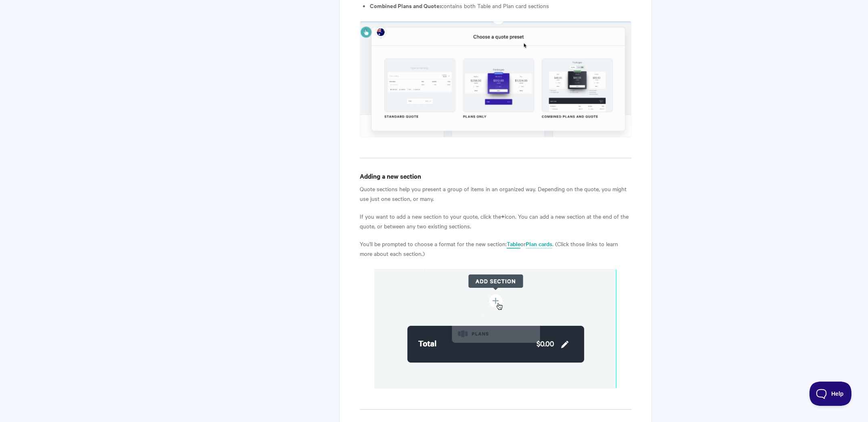  I want to click on p: Quote sections help you present a group of items in an organized way. Depending on the quote, you..., so click(495, 193).